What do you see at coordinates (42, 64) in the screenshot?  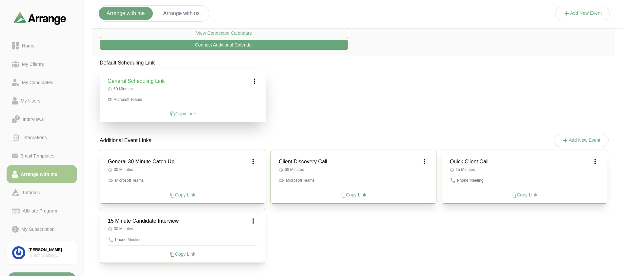 I see `a: My Clients` at bounding box center [42, 64].